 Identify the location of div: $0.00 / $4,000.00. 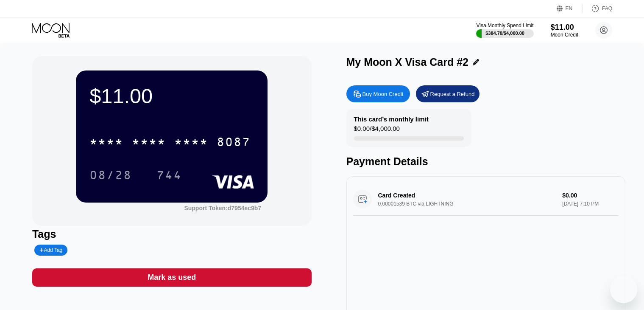
(377, 131).